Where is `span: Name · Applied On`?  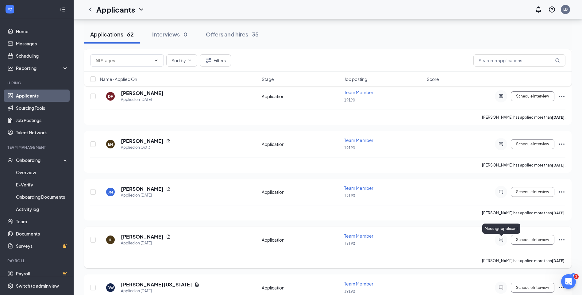 span: Name · Applied On is located at coordinates (118, 79).